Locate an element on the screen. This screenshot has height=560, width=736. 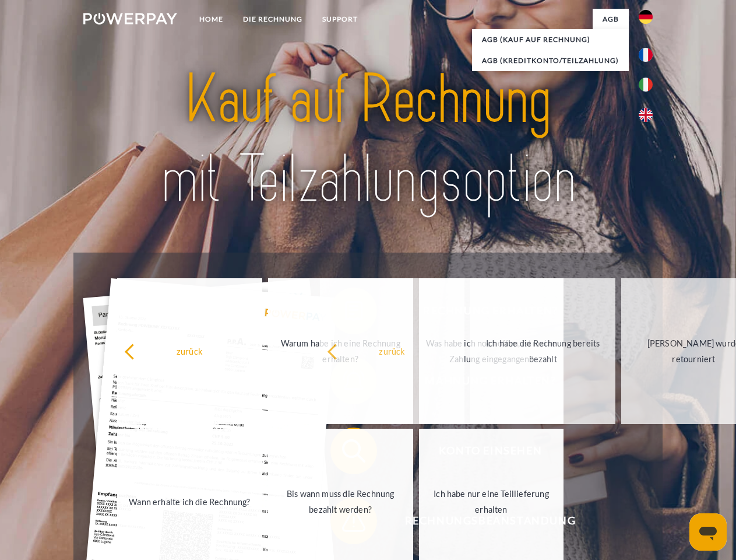
a: SUPPORT is located at coordinates (340, 19).